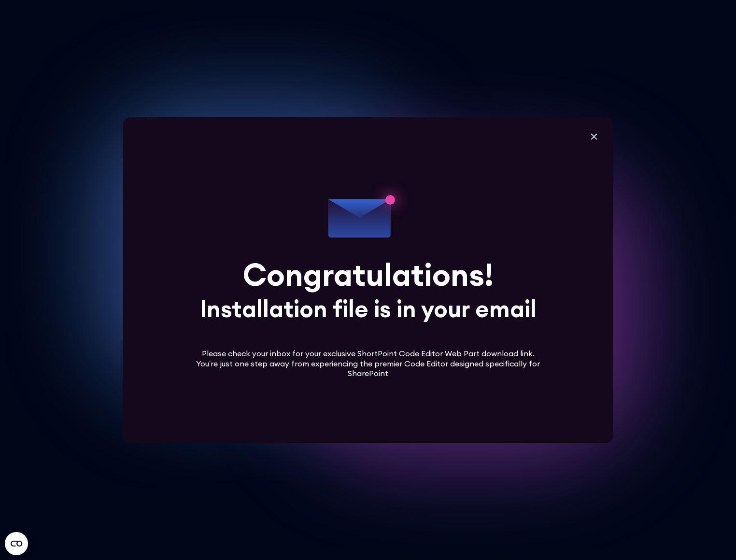  Describe the element at coordinates (16, 544) in the screenshot. I see `button: Open CMP widget` at that location.